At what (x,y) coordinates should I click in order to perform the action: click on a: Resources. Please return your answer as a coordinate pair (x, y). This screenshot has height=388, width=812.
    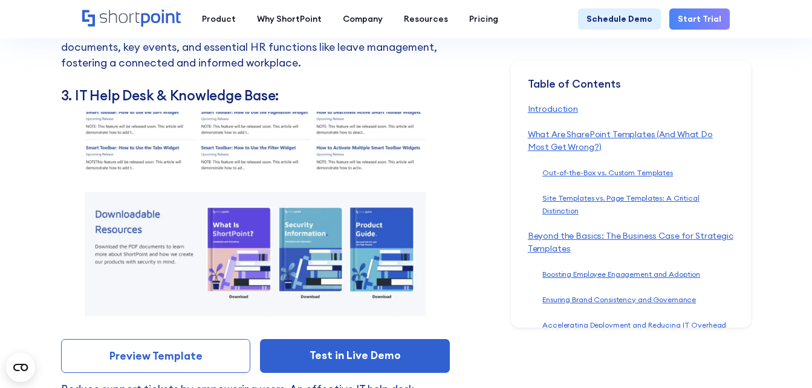
    Looking at the image, I should click on (426, 19).